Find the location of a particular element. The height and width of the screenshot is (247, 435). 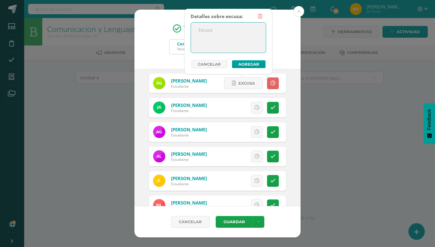

span: Toma de is located at coordinates (223, 29).